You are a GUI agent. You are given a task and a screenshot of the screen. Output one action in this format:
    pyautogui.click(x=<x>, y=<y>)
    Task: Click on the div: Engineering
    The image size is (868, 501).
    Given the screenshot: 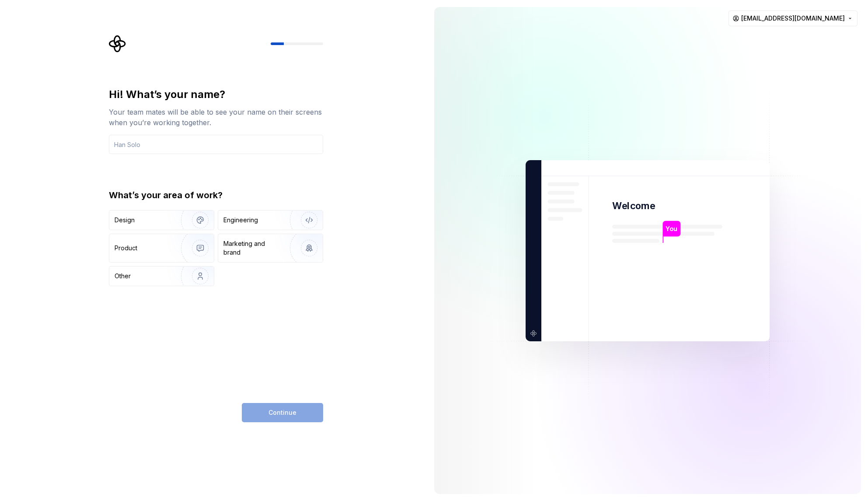 What is the action you would take?
    pyautogui.click(x=241, y=220)
    